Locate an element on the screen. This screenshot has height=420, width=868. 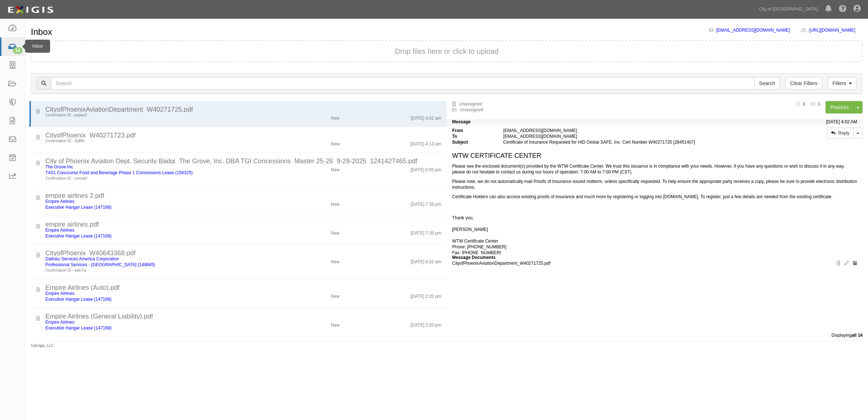
div: CityofPhoenix_W40271723.pdf is located at coordinates (244, 135).